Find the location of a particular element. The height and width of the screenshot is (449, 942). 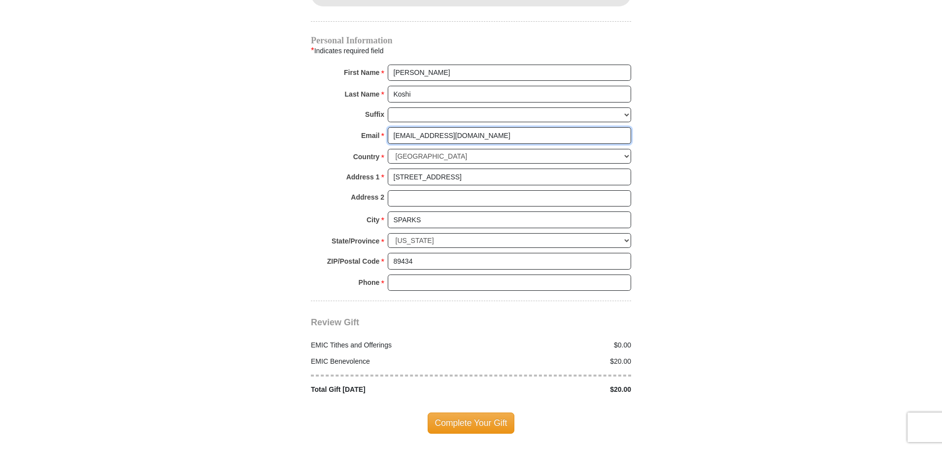

strong: Suffix is located at coordinates (374, 114).